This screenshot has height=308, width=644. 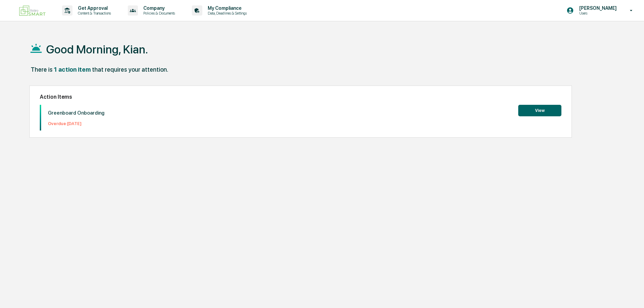 What do you see at coordinates (32, 10) in the screenshot?
I see `img: logo` at bounding box center [32, 10].